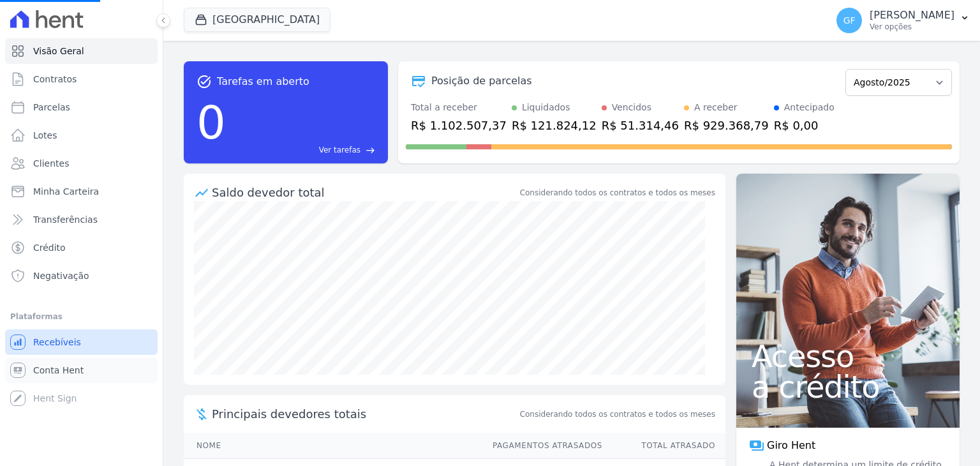 The image size is (980, 466). What do you see at coordinates (726, 125) in the screenshot?
I see `div: R$ 929.368,79` at bounding box center [726, 125].